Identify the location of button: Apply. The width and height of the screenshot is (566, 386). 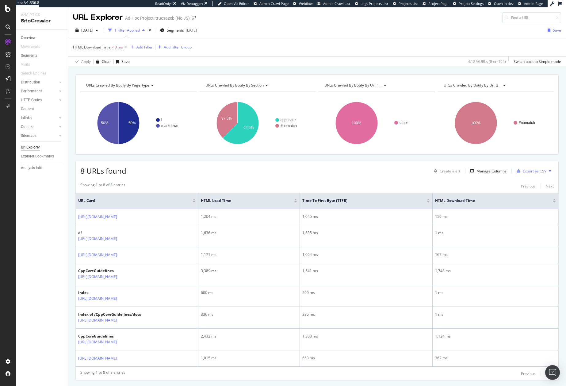
(82, 62).